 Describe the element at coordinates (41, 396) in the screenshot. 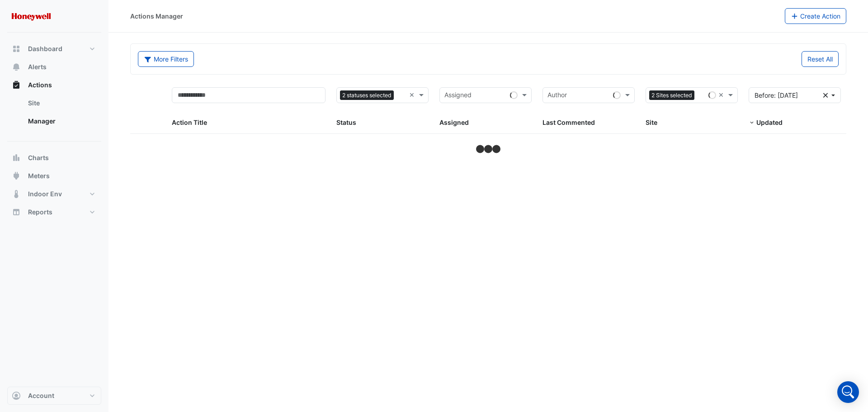

I see `span: Account` at that location.